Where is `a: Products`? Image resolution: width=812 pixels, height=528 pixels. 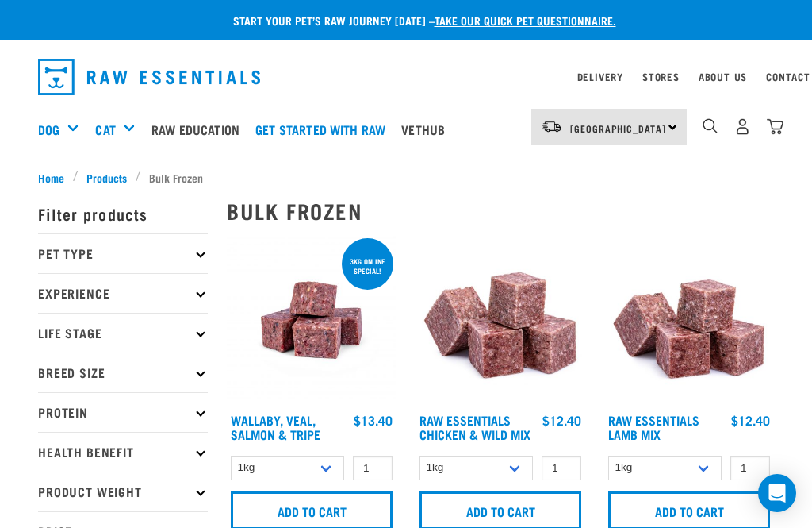 a: Products is located at coordinates (107, 177).